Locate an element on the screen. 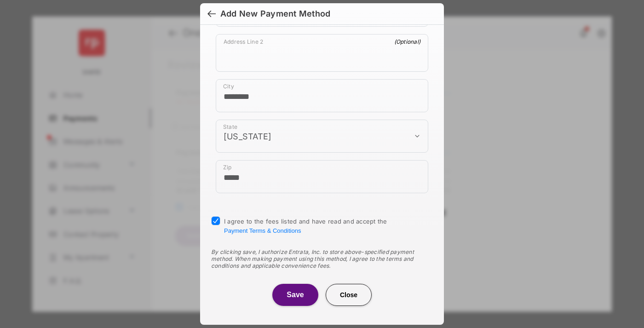 This screenshot has height=328, width=644. div: Add New Payment Method is located at coordinates (276, 14).